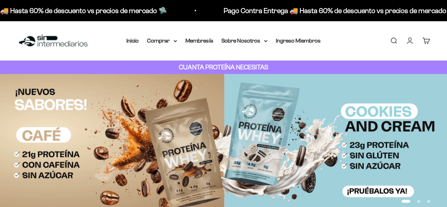 The width and height of the screenshot is (447, 207). I want to click on a: Ingreso Miembros, so click(298, 40).